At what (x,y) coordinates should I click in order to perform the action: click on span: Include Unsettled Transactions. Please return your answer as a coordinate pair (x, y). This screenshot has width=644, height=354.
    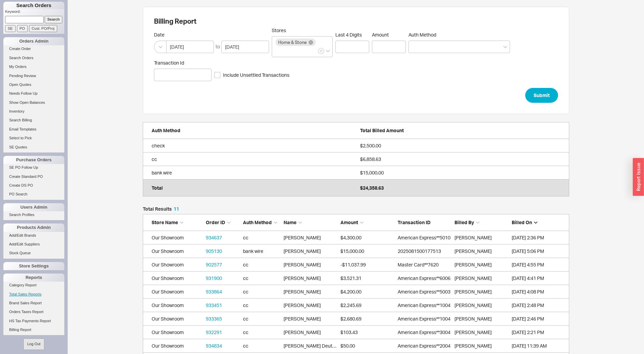
    Looking at the image, I should click on (256, 75).